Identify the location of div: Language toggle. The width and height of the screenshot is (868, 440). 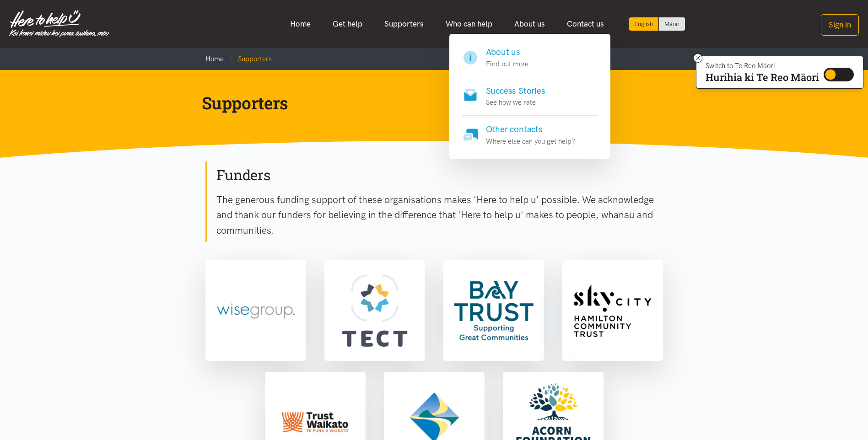
(657, 24).